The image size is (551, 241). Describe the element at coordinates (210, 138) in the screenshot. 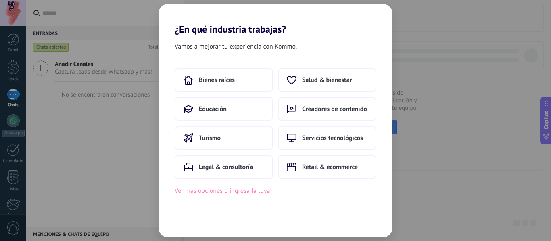

I see `span: Turismo` at that location.